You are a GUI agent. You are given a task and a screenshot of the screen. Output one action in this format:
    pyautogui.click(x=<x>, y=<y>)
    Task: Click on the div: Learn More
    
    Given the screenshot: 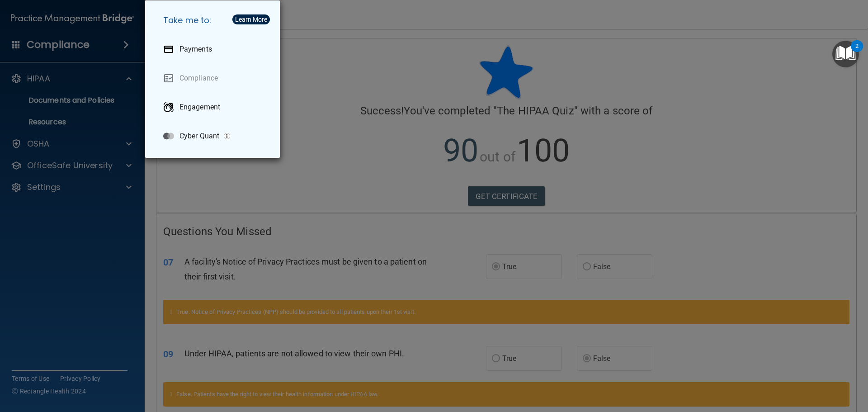 What is the action you would take?
    pyautogui.click(x=251, y=19)
    